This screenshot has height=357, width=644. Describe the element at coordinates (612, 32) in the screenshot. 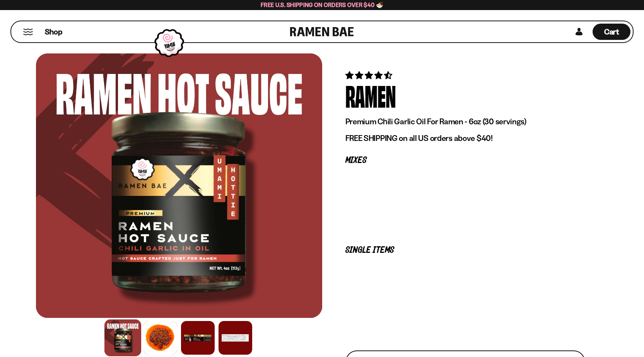

I see `a: Cart` at that location.